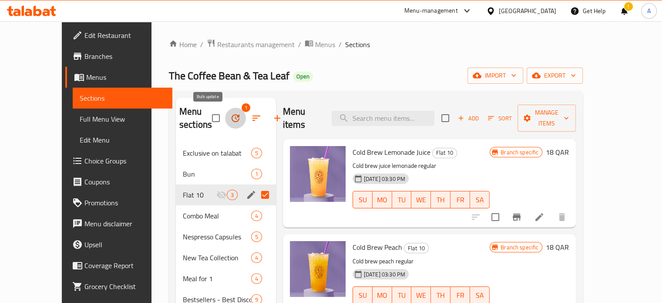 The image size is (662, 303). I want to click on svg: Inactive section, so click(222, 195).